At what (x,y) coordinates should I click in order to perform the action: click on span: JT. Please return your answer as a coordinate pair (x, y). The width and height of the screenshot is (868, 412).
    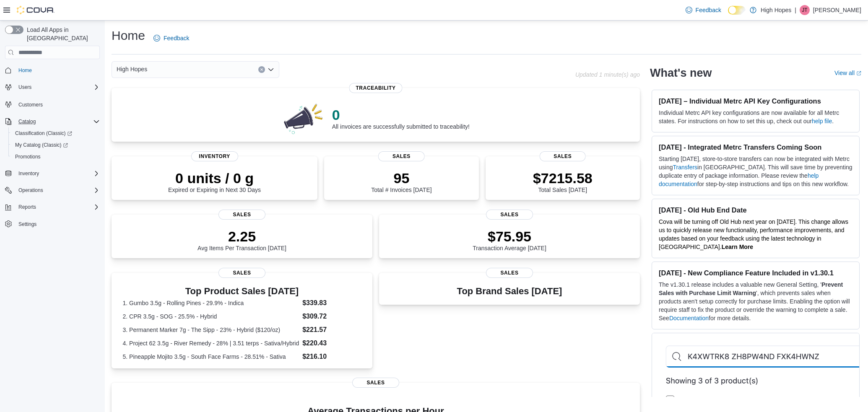
    Looking at the image, I should click on (804, 10).